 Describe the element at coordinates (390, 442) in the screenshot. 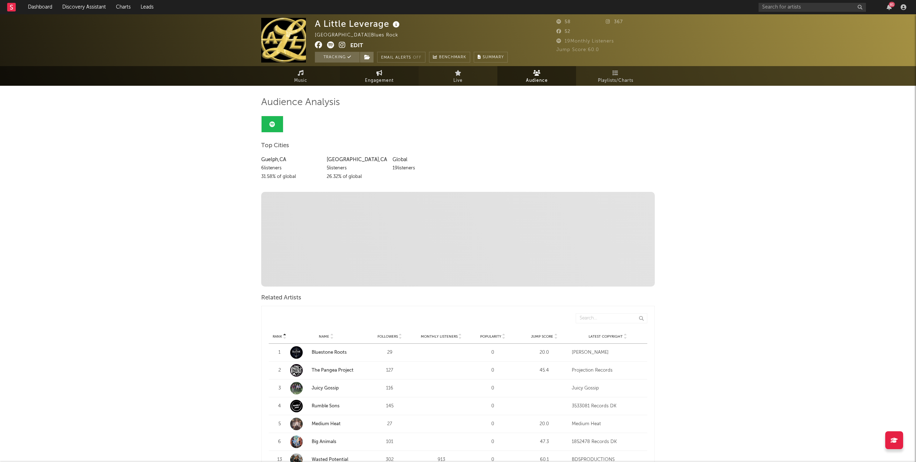

I see `div: 101` at that location.